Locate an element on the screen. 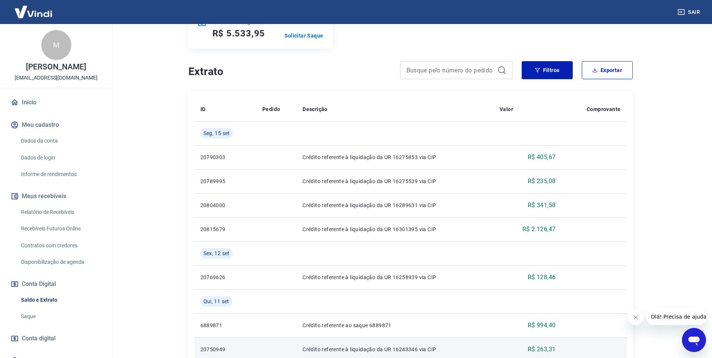  p: 20769626 is located at coordinates (225, 277).